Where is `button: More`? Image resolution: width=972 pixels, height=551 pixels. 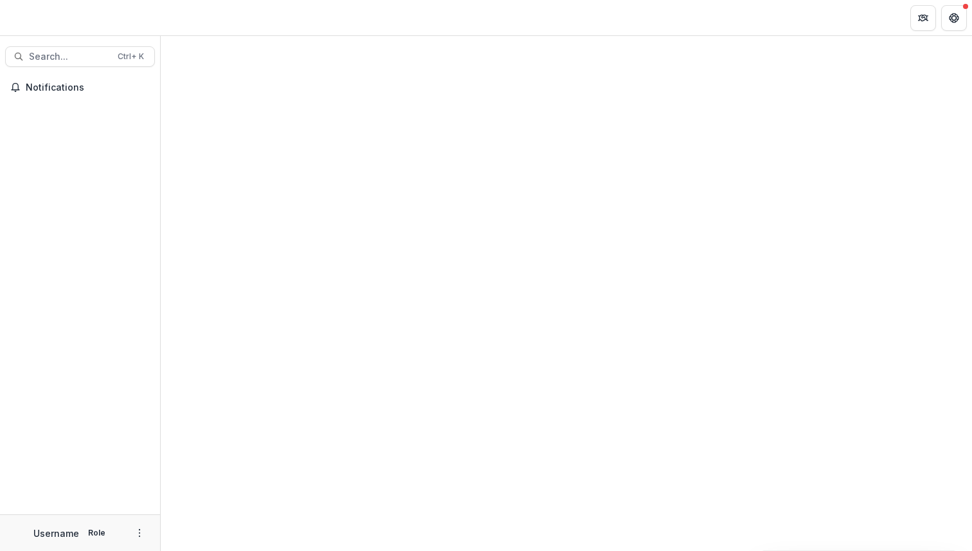
button: More is located at coordinates (140, 533).